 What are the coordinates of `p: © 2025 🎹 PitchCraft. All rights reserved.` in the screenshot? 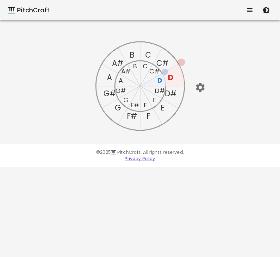 It's located at (140, 152).